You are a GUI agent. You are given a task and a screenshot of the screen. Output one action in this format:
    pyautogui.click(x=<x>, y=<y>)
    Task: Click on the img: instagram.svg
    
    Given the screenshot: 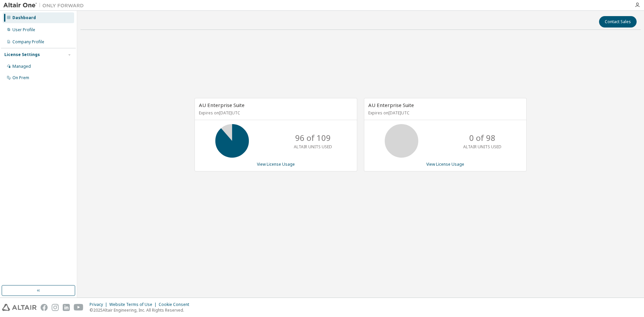 What is the action you would take?
    pyautogui.click(x=55, y=307)
    